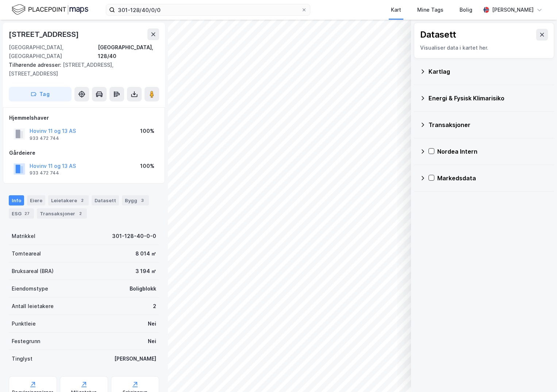 The width and height of the screenshot is (557, 392). Describe the element at coordinates (539, 374) in the screenshot. I see `div: Chat Widget` at that location.